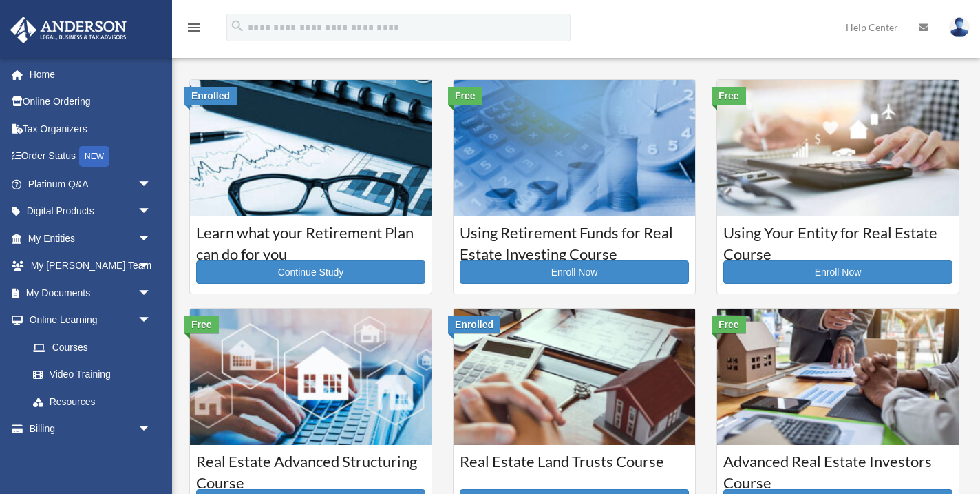 This screenshot has height=494, width=980. Describe the element at coordinates (91, 156) in the screenshot. I see `a: Order StatusNEW` at that location.